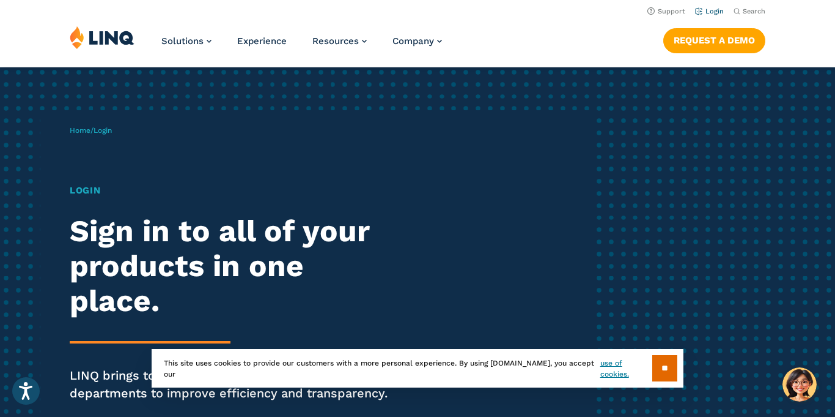 Image resolution: width=835 pixels, height=417 pixels. I want to click on p: LINQ brings together students, parents and all your departments to improve efficiency and transpa..., so click(231, 383).